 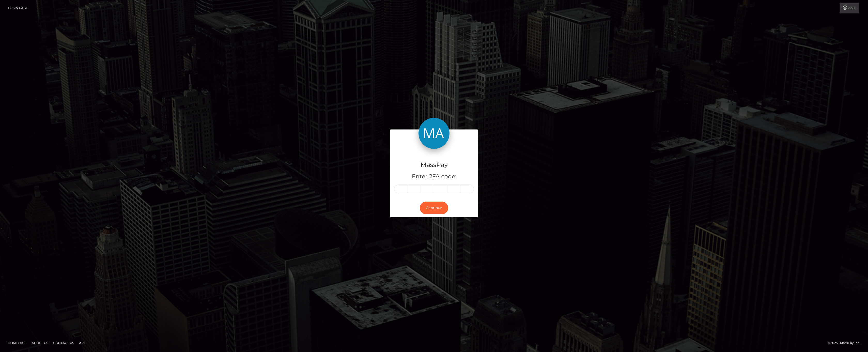 I want to click on img: MassPay, so click(x=434, y=133).